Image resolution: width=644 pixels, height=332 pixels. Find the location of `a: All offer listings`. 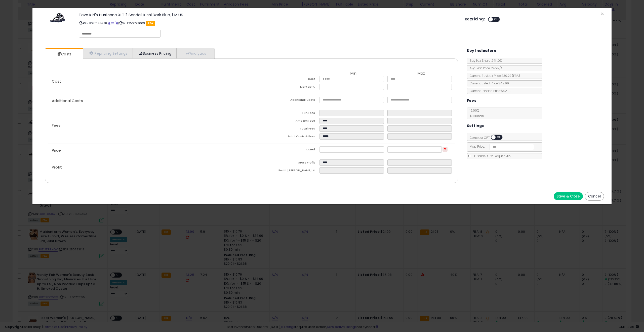

a: All offer listings is located at coordinates (113, 23).